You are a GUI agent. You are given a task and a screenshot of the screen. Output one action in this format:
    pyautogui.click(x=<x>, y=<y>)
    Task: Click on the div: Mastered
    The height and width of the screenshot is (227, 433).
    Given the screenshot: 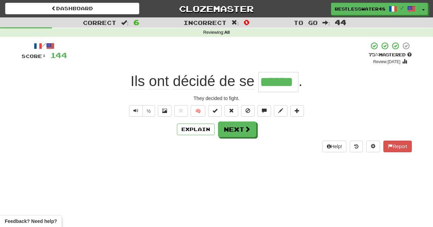 What is the action you would take?
    pyautogui.click(x=390, y=55)
    